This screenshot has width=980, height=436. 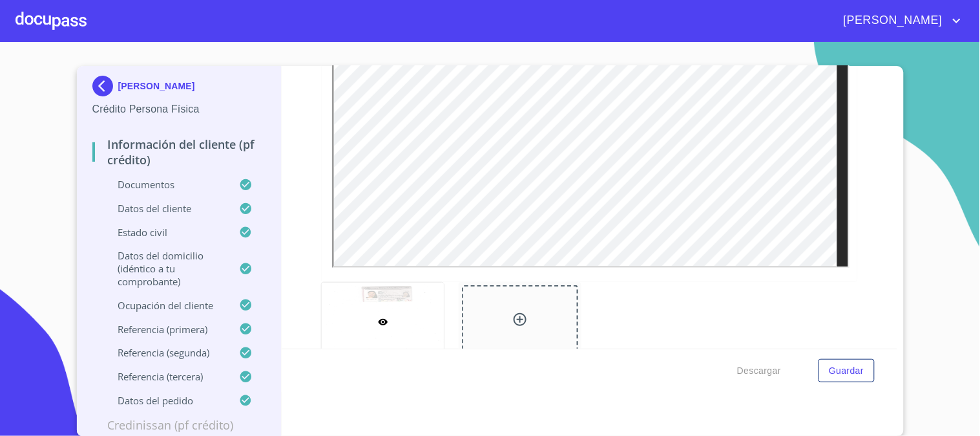 I want to click on button: Guardar, so click(x=847, y=371).